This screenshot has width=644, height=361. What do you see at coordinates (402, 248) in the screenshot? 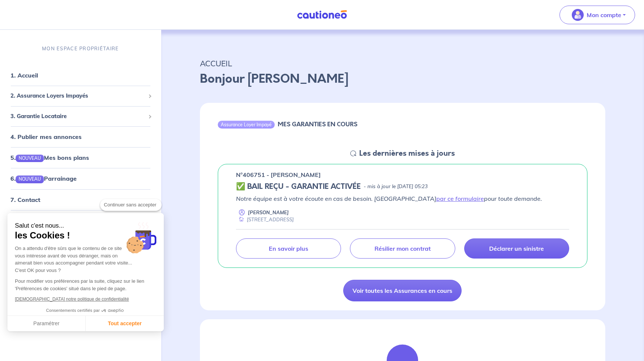
I see `p: Résilier mon contrat` at bounding box center [402, 248].